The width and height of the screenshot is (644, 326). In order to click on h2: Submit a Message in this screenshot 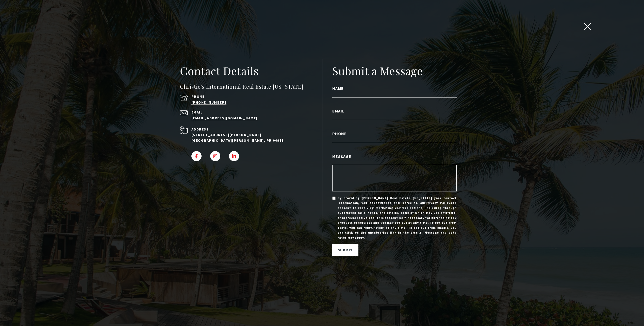, I will do `click(395, 71)`.